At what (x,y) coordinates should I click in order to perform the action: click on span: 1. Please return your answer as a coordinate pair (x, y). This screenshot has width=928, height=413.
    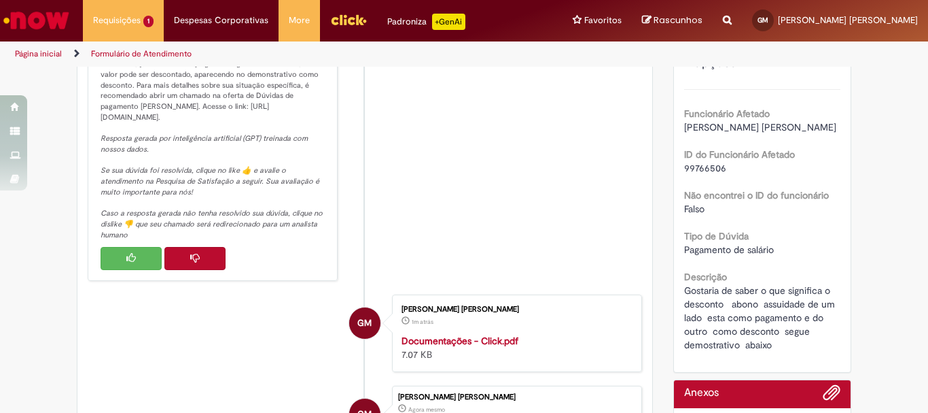
    Looking at the image, I should click on (148, 21).